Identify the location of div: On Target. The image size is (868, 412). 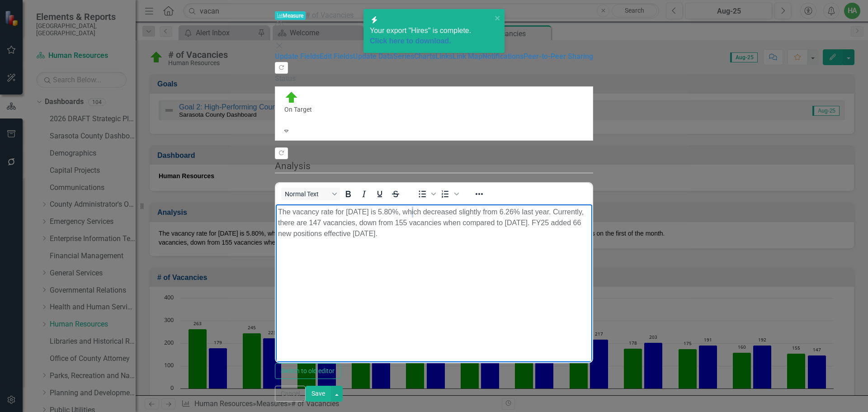
(434, 110).